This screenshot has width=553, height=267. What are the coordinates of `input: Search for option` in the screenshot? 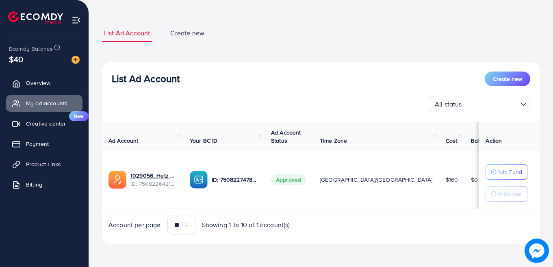 It's located at (491, 103).